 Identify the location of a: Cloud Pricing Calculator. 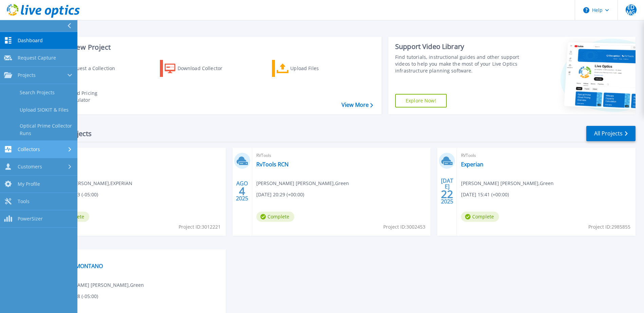
(86, 97).